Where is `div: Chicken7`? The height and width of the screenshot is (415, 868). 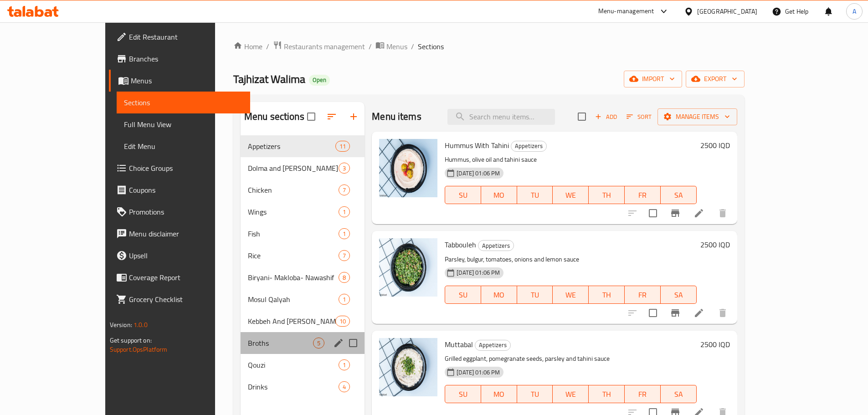
div: Chicken7 is located at coordinates (303, 190).